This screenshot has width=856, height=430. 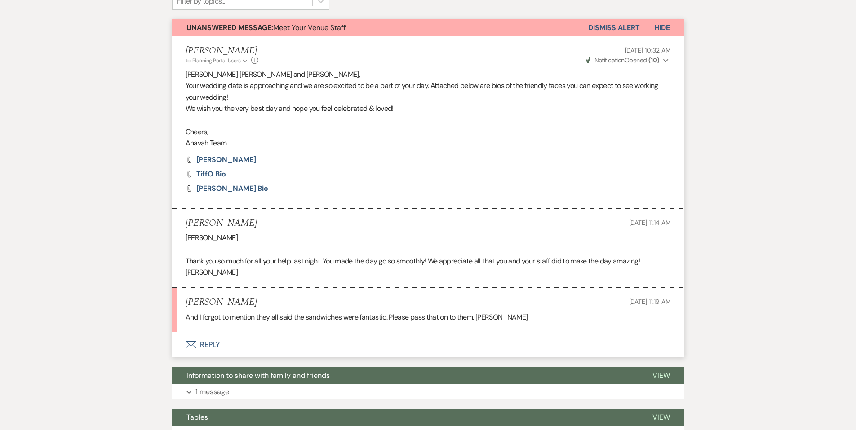 What do you see at coordinates (627, 60) in the screenshot?
I see `button: NotificationOpened (10)` at bounding box center [627, 60].